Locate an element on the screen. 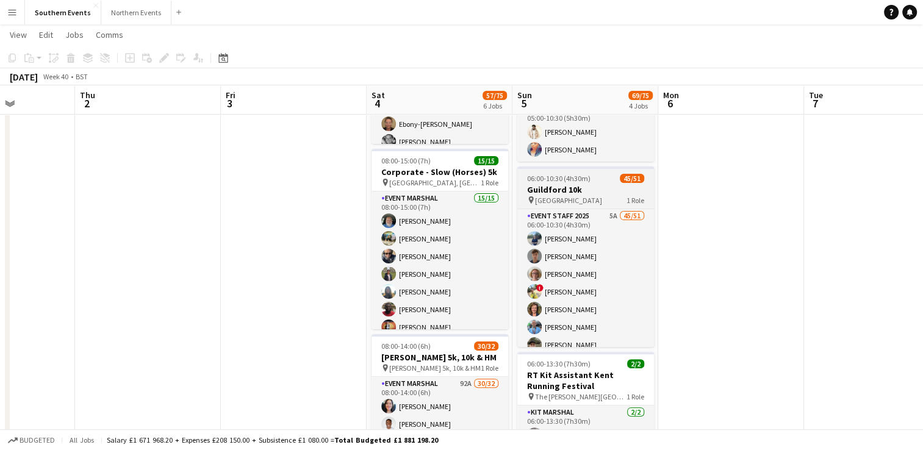  span: 08:00-14:00 (6h) is located at coordinates (406, 346).